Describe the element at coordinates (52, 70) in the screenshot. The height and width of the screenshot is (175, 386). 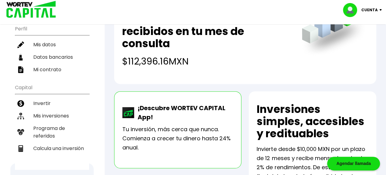
I see `a: Mi contrato` at that location.